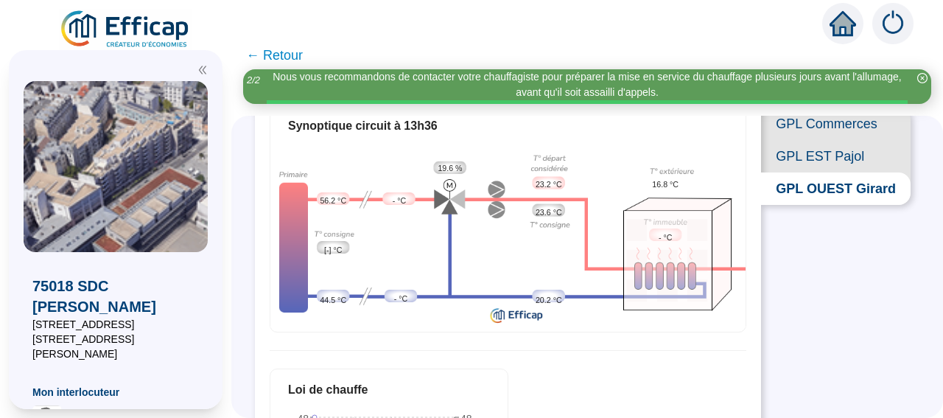 This screenshot has height=418, width=943. I want to click on img: alerts, so click(893, 24).